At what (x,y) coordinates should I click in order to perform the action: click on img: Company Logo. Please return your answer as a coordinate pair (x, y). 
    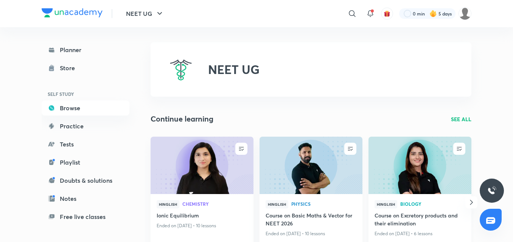
    Looking at the image, I should click on (72, 13).